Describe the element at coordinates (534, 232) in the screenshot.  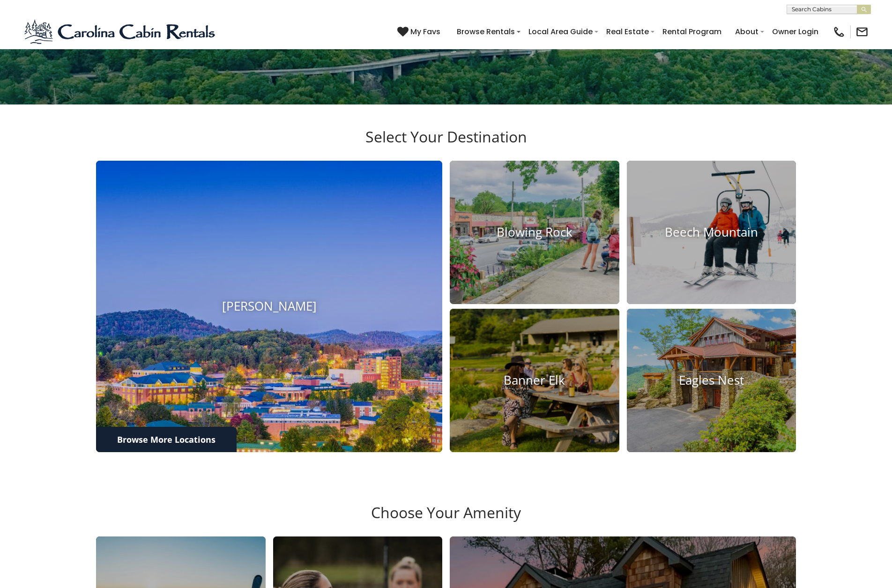
I see `a: Blowing Rock` at that location.